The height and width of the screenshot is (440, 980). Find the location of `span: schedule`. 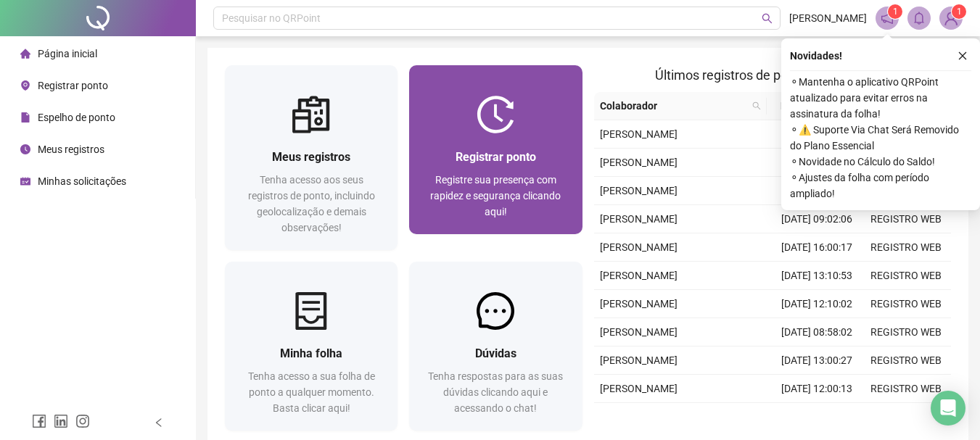

span: schedule is located at coordinates (25, 182).